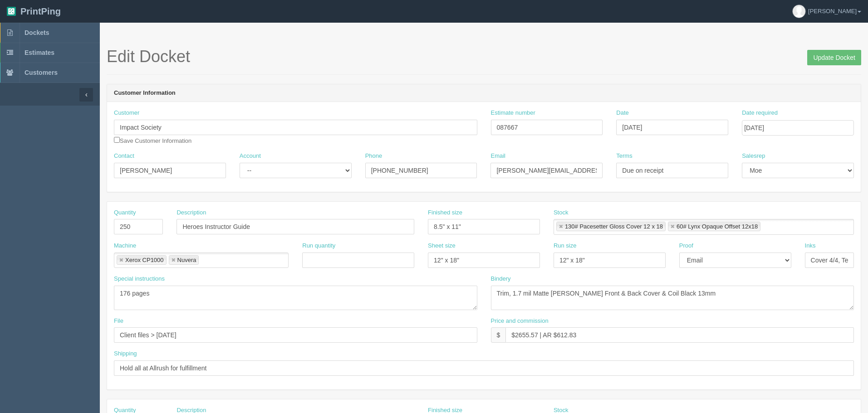  What do you see at coordinates (144, 260) in the screenshot?
I see `div: Xerox CP1000` at bounding box center [144, 260].